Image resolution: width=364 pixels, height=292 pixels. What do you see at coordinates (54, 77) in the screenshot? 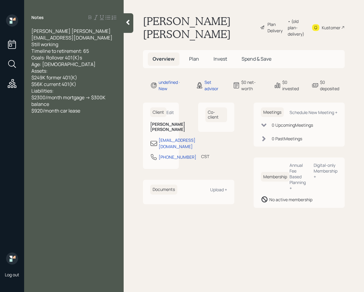
I see `span: $249K former 401(K)` at bounding box center [54, 77].